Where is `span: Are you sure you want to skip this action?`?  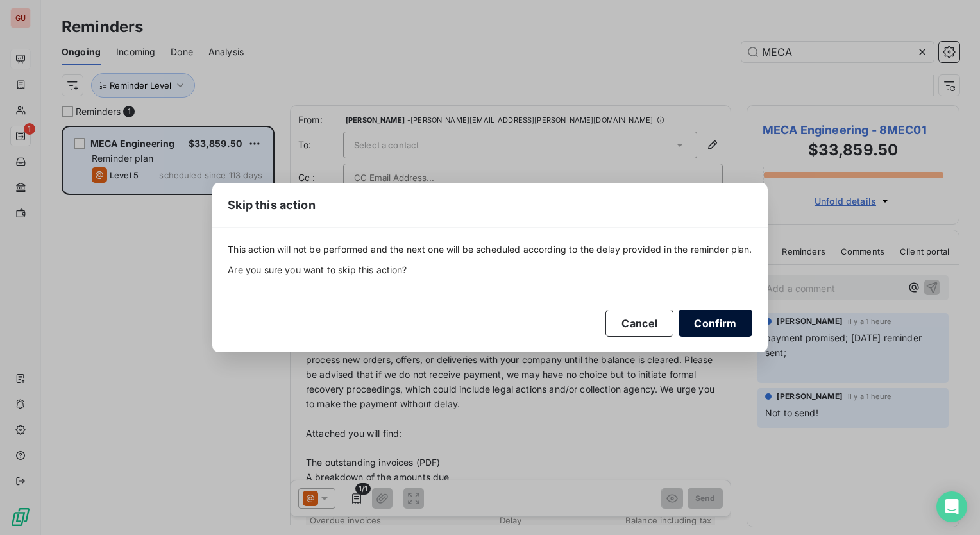
span: Are you sure you want to skip this action? is located at coordinates (490, 270).